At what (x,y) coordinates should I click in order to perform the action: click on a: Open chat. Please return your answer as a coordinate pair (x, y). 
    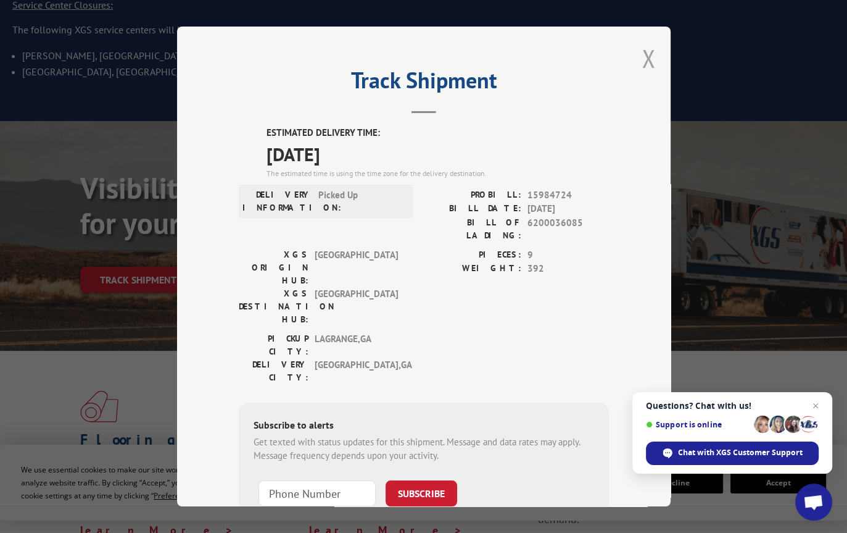
    Looking at the image, I should click on (814, 502).